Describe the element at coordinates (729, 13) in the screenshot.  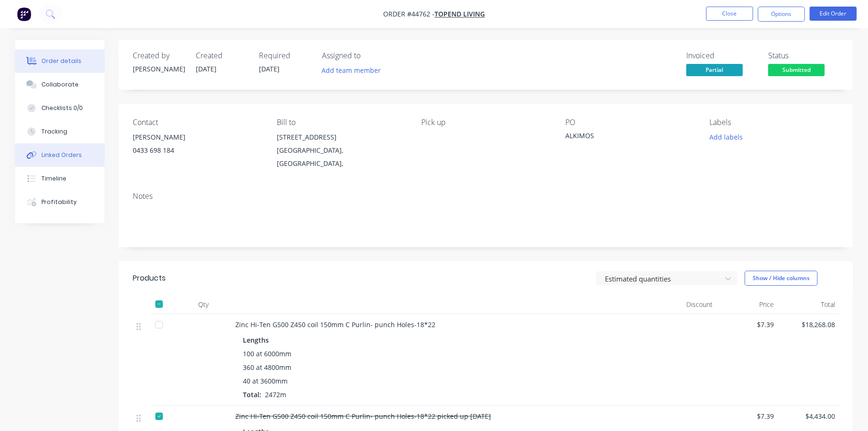
I see `button: Close` at that location.